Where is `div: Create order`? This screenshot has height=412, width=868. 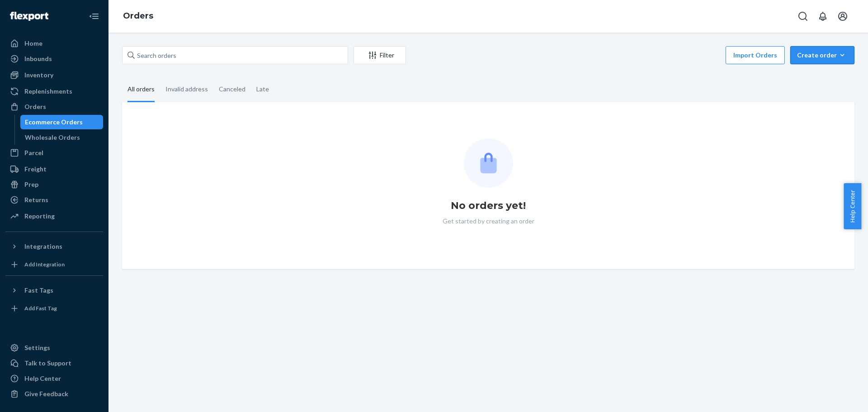 div: Create order is located at coordinates (822, 55).